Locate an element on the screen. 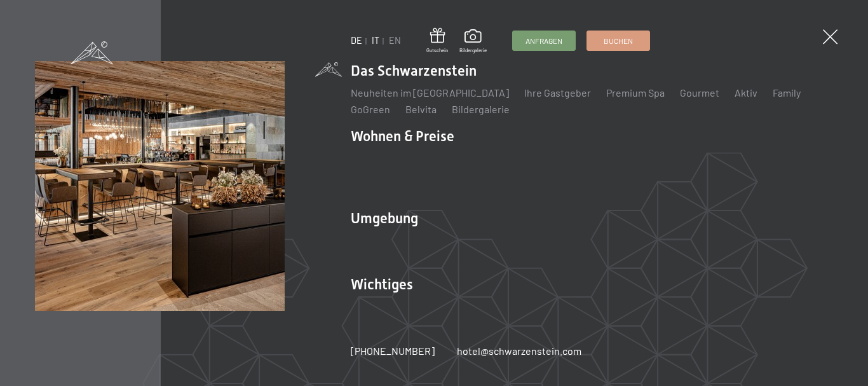  a: DE is located at coordinates (357, 40).